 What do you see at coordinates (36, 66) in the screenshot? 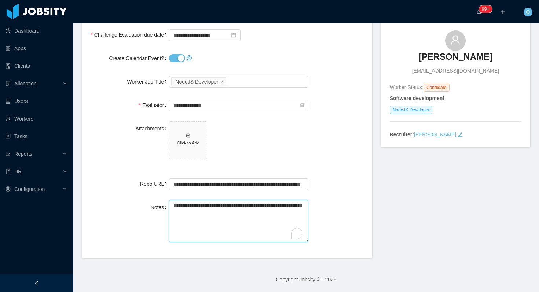
I see `a: icon: auditClients` at bounding box center [36, 66].